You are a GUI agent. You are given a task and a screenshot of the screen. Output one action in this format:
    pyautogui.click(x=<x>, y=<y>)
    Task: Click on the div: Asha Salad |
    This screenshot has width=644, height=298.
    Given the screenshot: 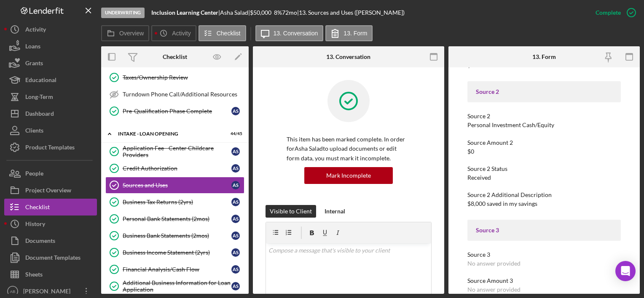 What is the action you would take?
    pyautogui.click(x=235, y=13)
    